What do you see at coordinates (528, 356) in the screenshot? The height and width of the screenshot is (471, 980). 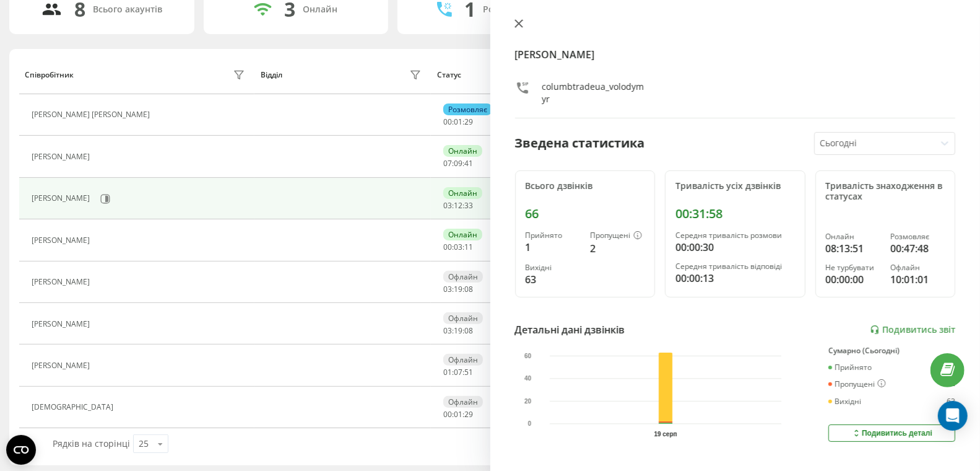 I see `text: 60` at bounding box center [528, 356].